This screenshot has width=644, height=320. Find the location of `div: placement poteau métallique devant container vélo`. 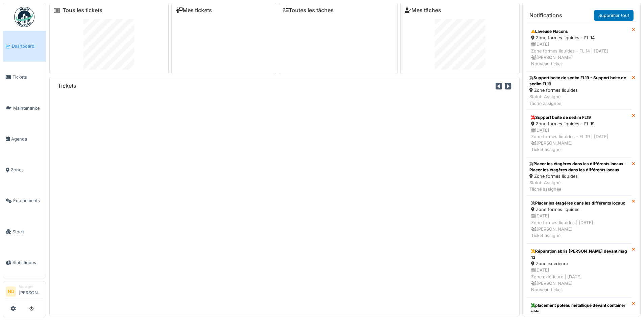

div: placement poteau métallique devant container vélo is located at coordinates (579, 308).